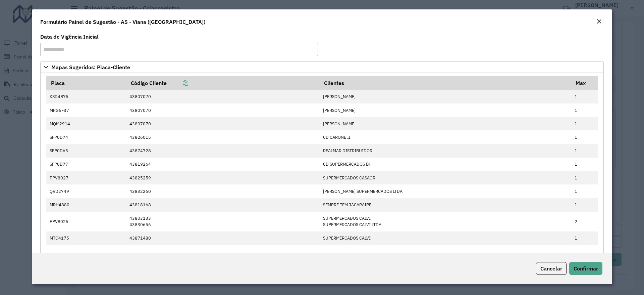 This screenshot has height=295, width=644. What do you see at coordinates (90, 67) in the screenshot?
I see `span: Mapas Sugeridos: Placa-Cliente` at bounding box center [90, 67].